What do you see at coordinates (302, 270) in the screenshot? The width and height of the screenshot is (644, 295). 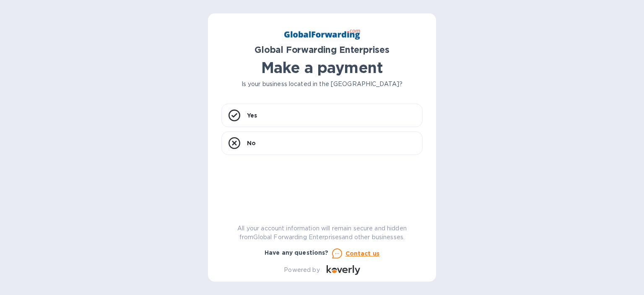 I see `p: Powered by` at bounding box center [302, 270].